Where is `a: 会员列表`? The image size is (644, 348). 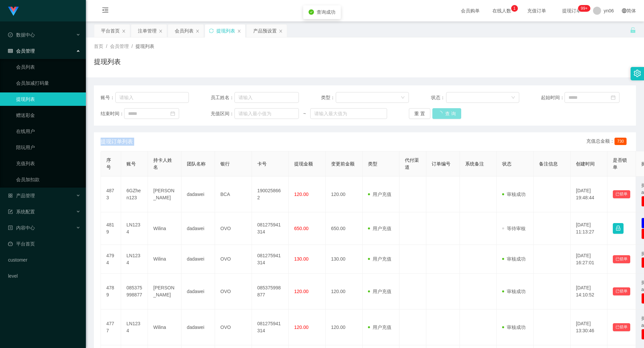
a: 会员列表 is located at coordinates (48, 67).